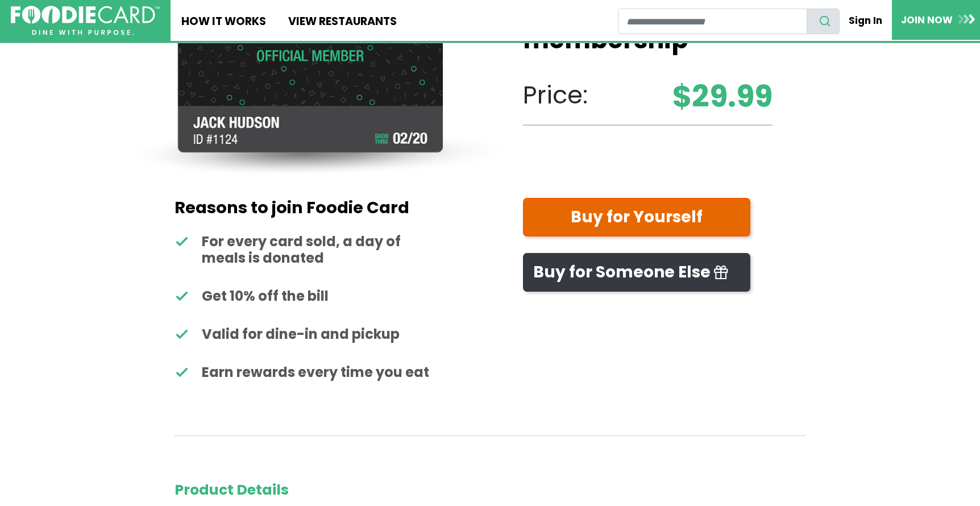  Describe the element at coordinates (305, 250) in the screenshot. I see `li: For every card sold, a day of meals is donated` at that location.